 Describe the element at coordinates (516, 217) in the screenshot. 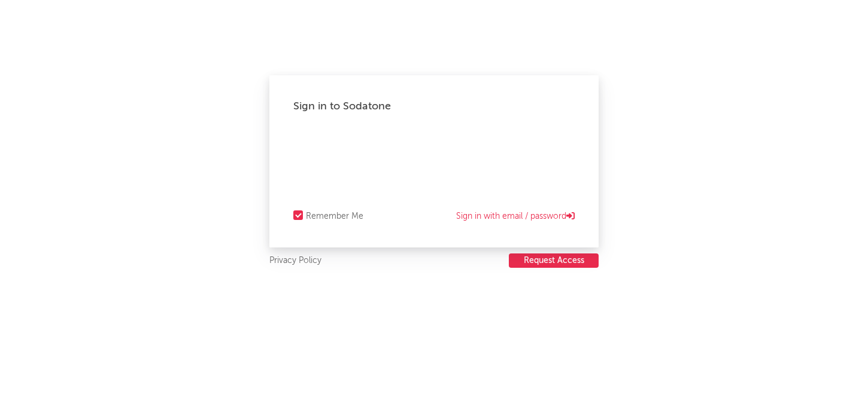

I see `a: Sign in with email / password` at that location.